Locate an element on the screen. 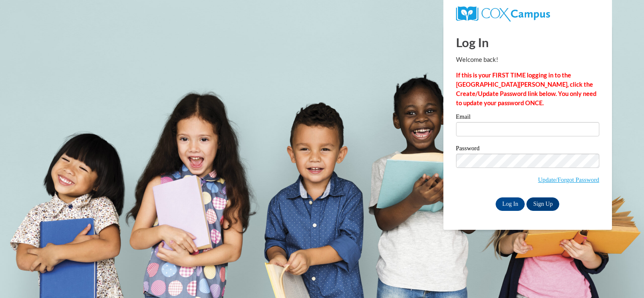 This screenshot has width=644, height=298. p: Welcome back! is located at coordinates (528, 60).